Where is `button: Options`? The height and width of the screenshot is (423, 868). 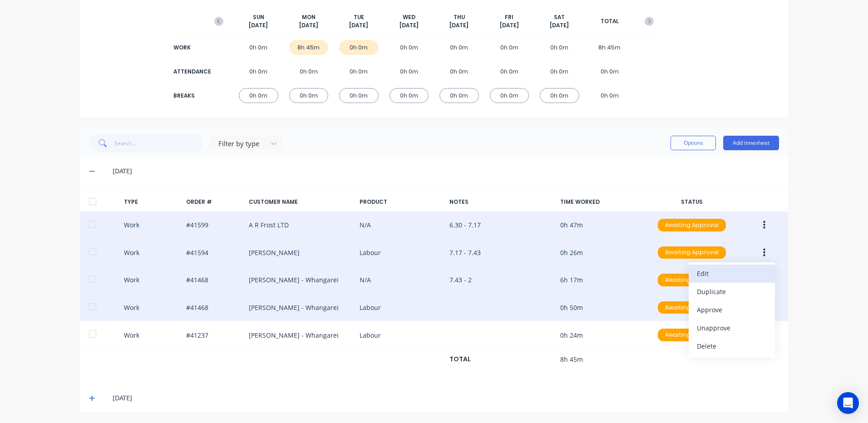
button: Options is located at coordinates (693, 143).